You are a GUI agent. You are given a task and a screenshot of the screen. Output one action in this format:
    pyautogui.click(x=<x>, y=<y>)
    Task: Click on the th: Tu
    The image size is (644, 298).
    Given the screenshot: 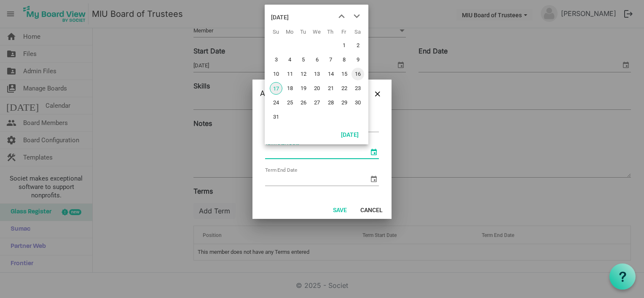 What is the action you would take?
    pyautogui.click(x=303, y=32)
    